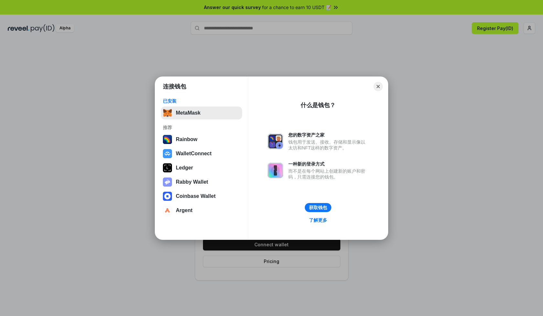 The width and height of the screenshot is (543, 316). What do you see at coordinates (188, 113) in the screenshot?
I see `div: MetaMask` at bounding box center [188, 113].